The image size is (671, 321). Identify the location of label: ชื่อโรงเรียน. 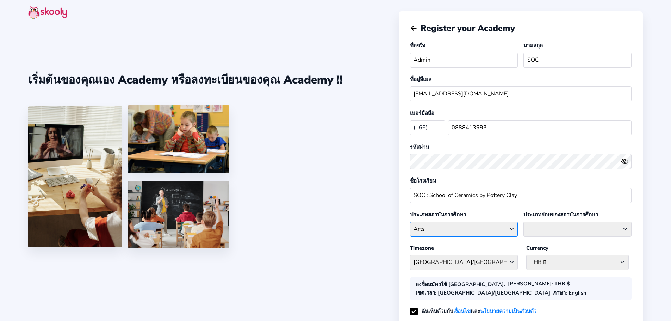
(423, 181).